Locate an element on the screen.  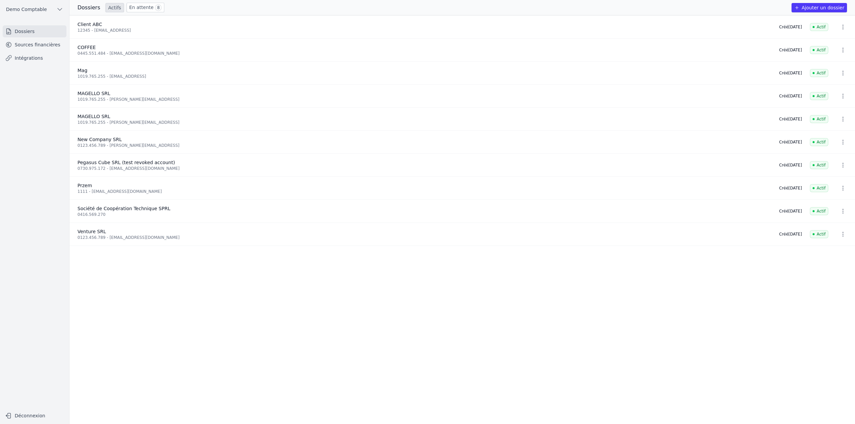
a: Sources financières is located at coordinates (34, 45).